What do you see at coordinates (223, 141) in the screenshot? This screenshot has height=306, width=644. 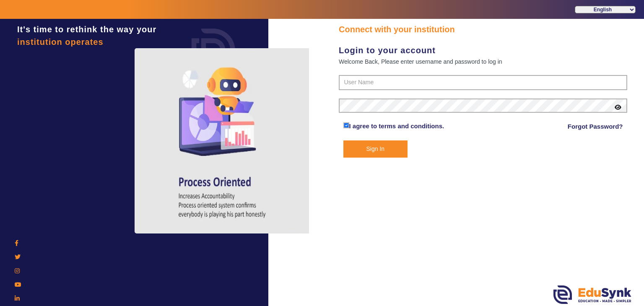 I see `img: login4.png` at bounding box center [223, 141].